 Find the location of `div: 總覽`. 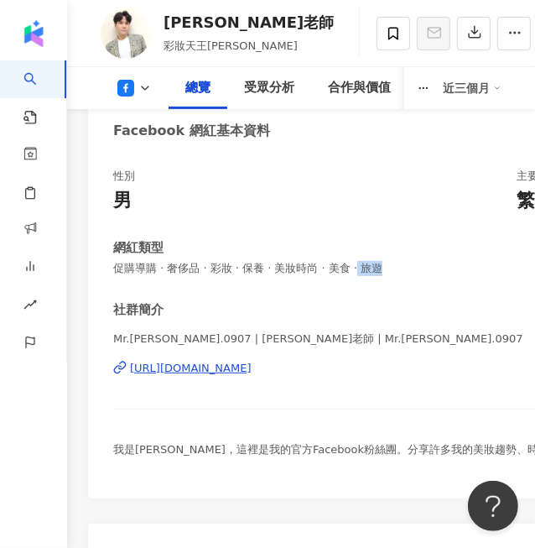

div: 總覽 is located at coordinates (198, 88).